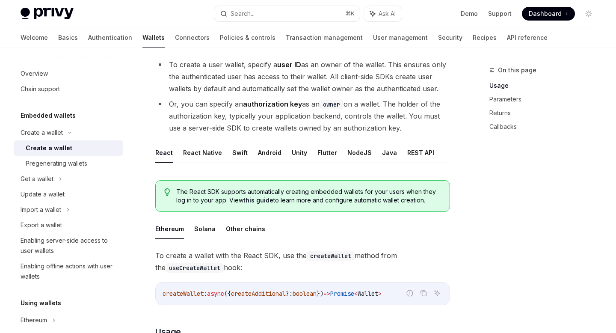  Describe the element at coordinates (331, 256) in the screenshot. I see `code: createWallet` at that location.